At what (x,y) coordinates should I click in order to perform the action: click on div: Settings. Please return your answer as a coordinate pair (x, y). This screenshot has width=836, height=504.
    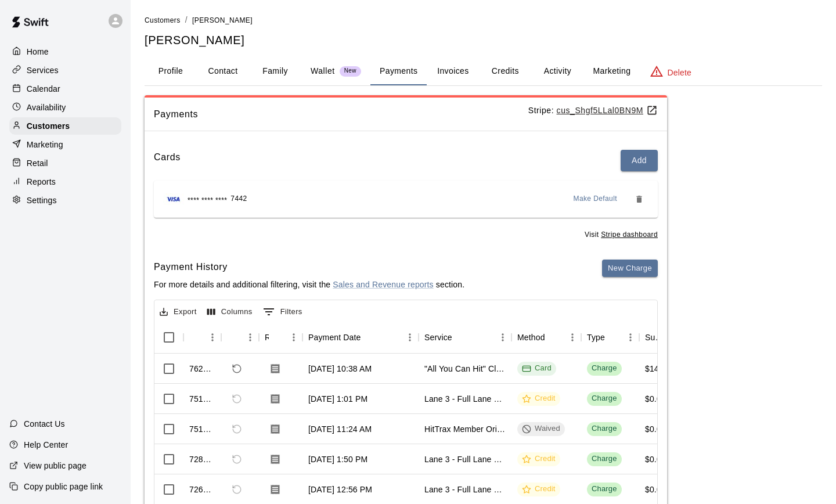
    Looking at the image, I should click on (65, 201).